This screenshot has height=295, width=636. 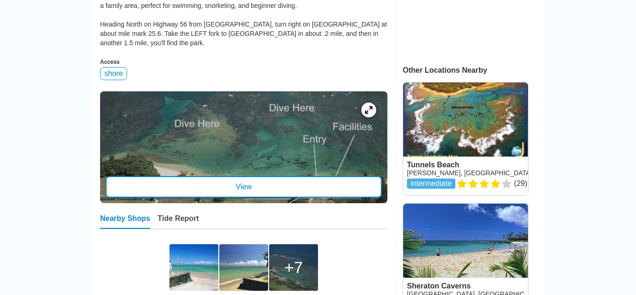 I want to click on div: Tide Report, so click(x=178, y=221).